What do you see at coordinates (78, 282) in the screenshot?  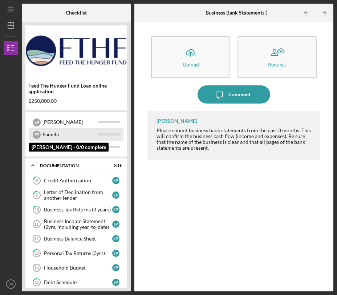 I see `div: Debt Schedule` at bounding box center [78, 282].